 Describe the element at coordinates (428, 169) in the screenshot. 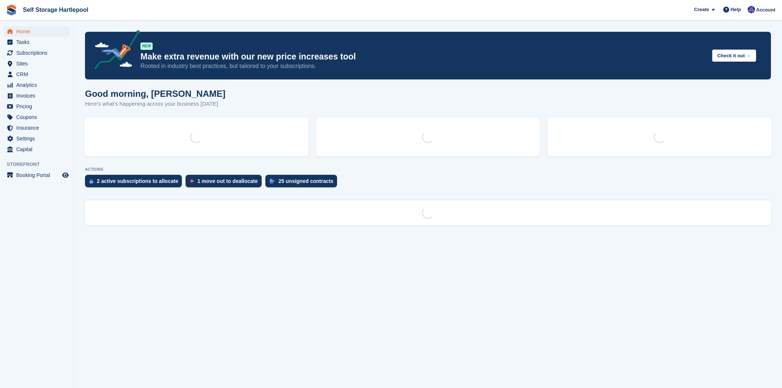

I see `p: ACTIONS` at that location.